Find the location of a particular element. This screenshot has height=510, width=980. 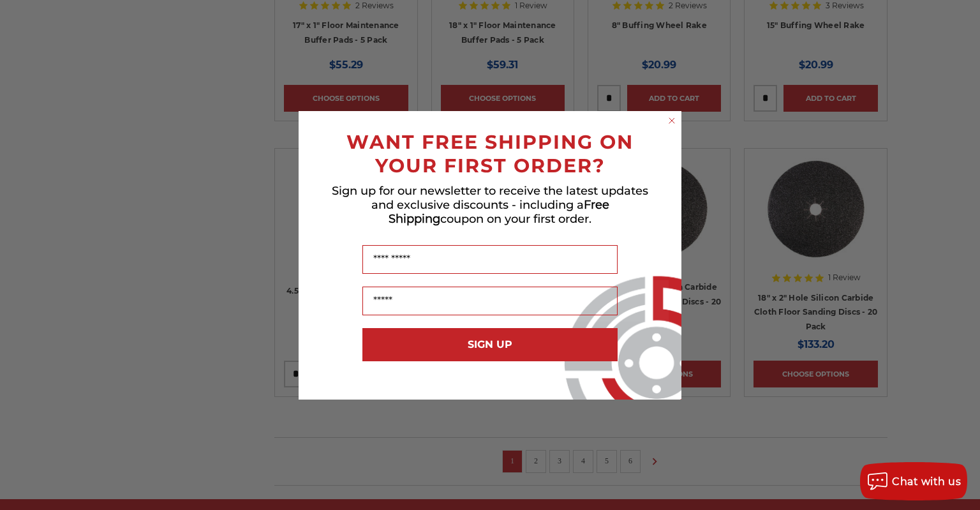

span: WANT FREE SHIPPING ON YOUR FIRST ORDER? is located at coordinates (490, 154).